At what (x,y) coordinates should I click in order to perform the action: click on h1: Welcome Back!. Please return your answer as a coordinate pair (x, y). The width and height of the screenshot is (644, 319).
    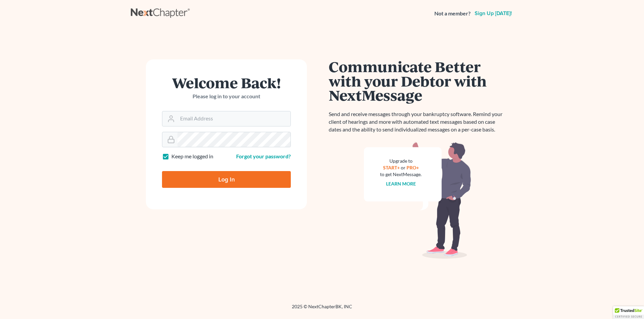
    Looking at the image, I should click on (226, 82).